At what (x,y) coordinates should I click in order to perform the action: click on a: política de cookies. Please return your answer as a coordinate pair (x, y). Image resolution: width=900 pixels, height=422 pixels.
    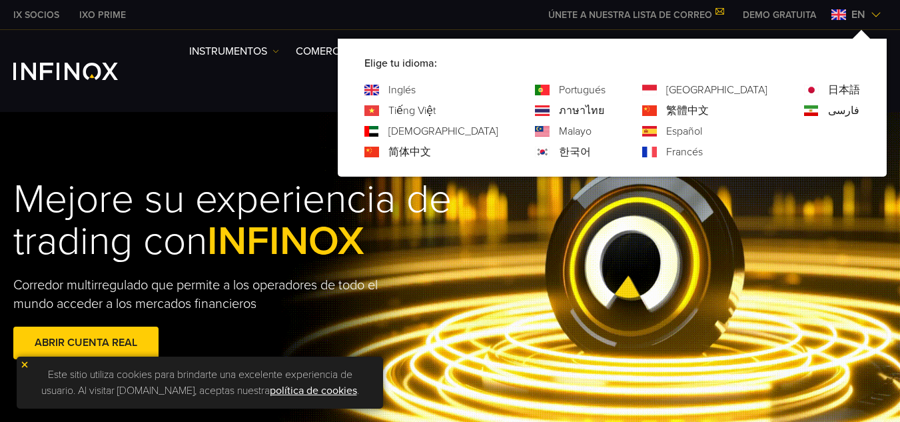
    Looking at the image, I should click on (313, 391).